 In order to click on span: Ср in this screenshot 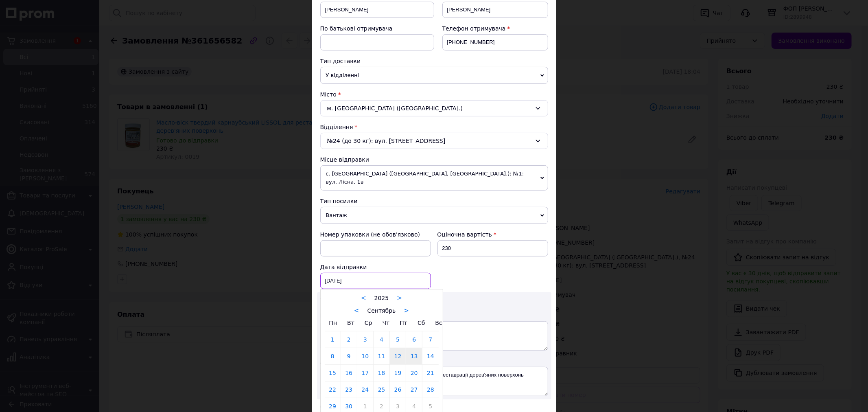, I will do `click(368, 323)`.